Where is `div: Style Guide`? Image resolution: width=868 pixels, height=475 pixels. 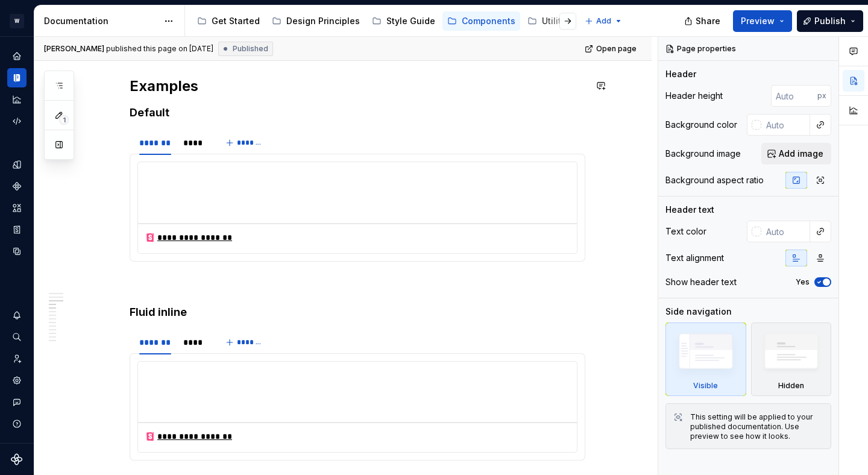 div: Style Guide is located at coordinates (410, 21).